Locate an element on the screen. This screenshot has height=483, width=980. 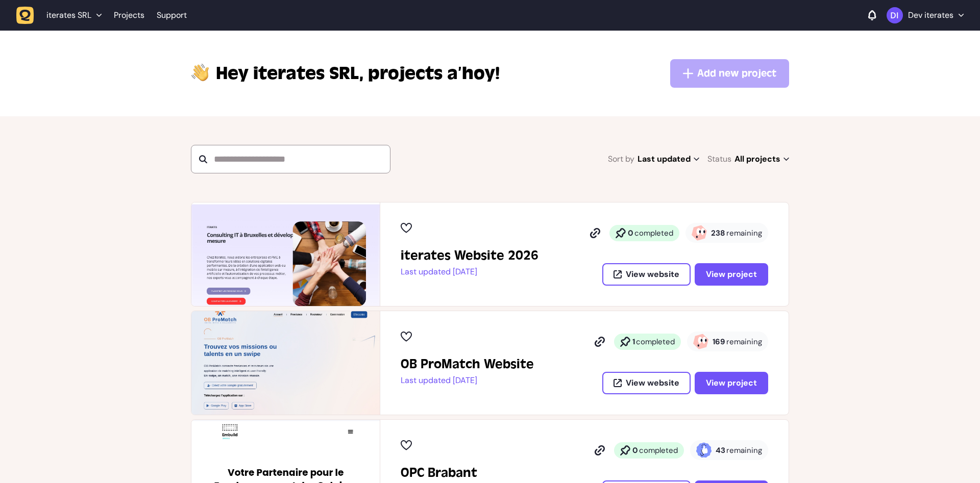
h2: OPC Brabant is located at coordinates (439, 473).